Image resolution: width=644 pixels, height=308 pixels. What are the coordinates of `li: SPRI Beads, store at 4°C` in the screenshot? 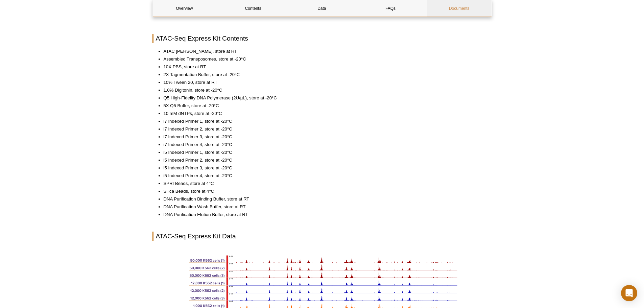 It's located at (324, 184).